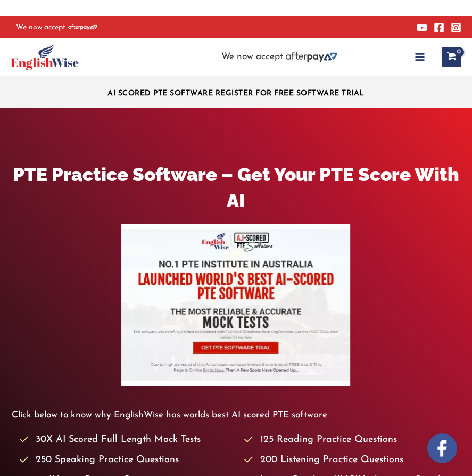  What do you see at coordinates (236, 305) in the screenshot?
I see `img: pte-institute-main` at bounding box center [236, 305].